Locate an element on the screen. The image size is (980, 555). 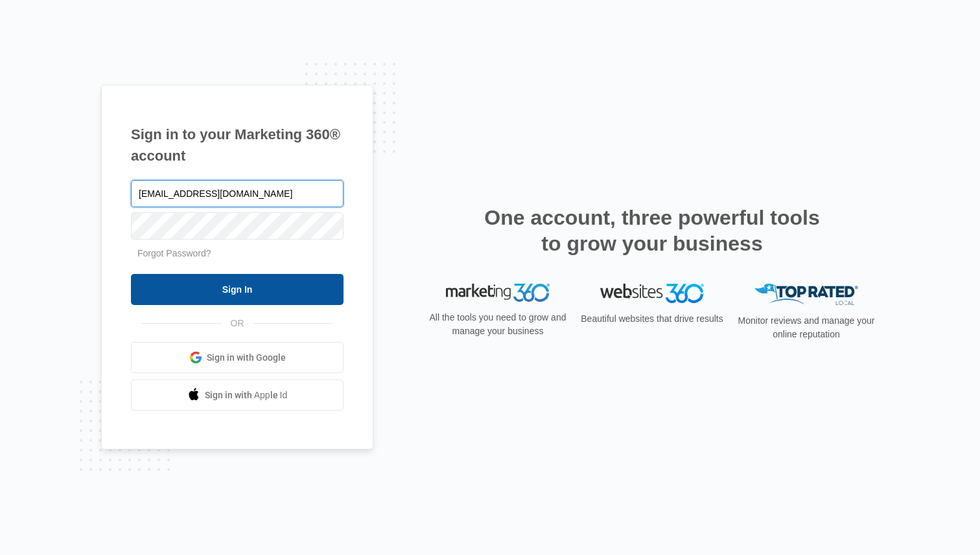
img: Websites 360 is located at coordinates (652, 293).